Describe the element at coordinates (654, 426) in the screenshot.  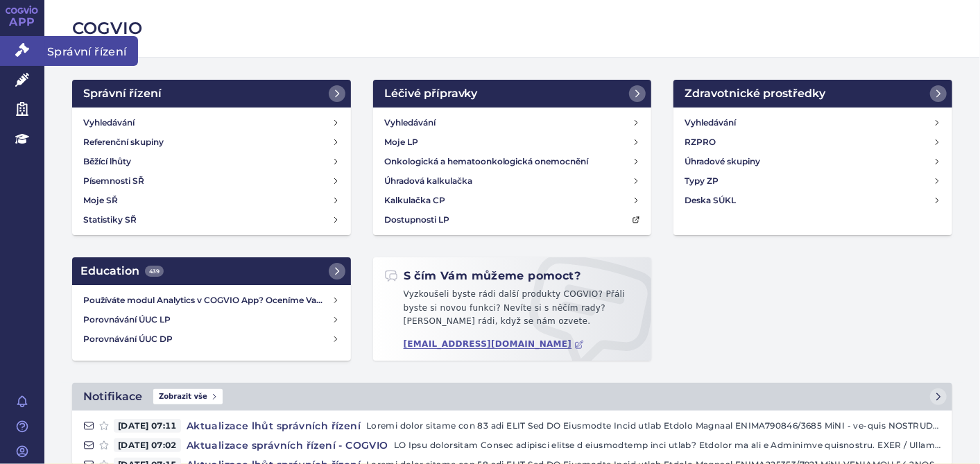
I see `p: Loremi dolor sitame con 83 adi ELIT Sed DO Eiusmodte Incid utlab Etdolo Magnaal ENIMA790846/3685 ...` at that location.